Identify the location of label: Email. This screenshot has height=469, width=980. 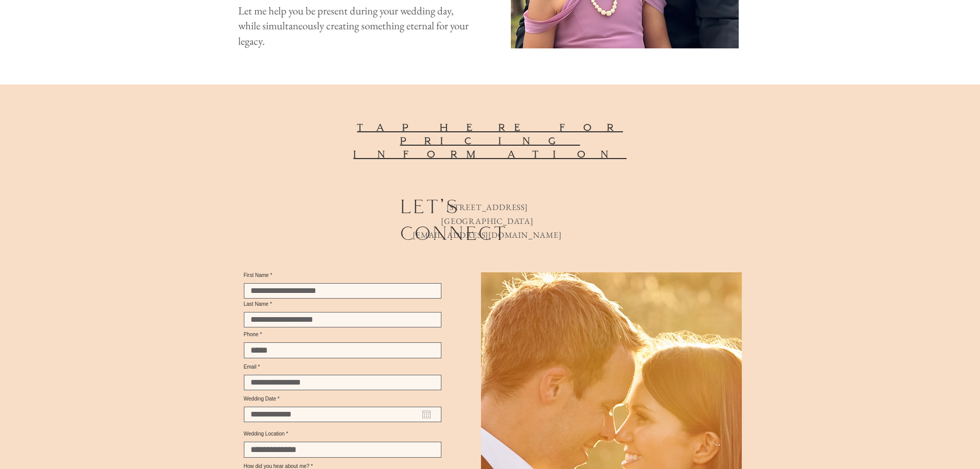
(343, 367).